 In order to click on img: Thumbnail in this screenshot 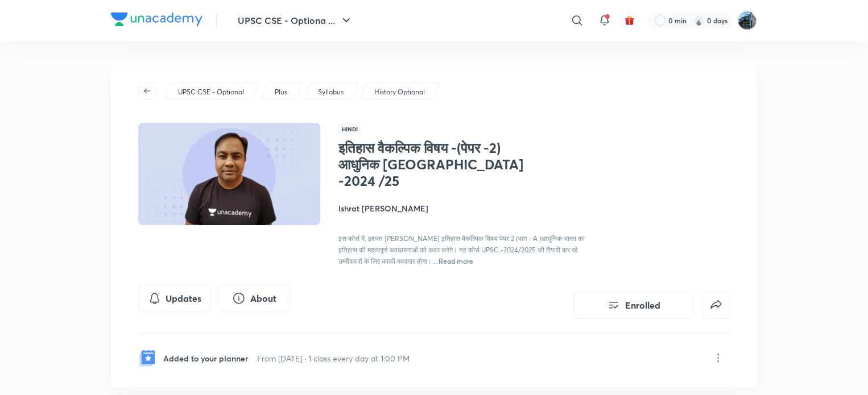, I will do `click(229, 174)`.